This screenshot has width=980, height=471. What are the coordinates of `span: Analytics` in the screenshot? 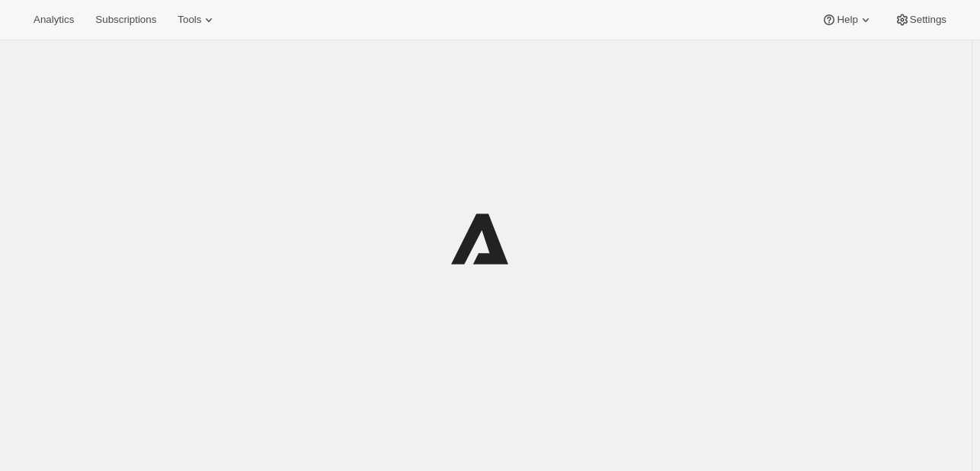 It's located at (53, 20).